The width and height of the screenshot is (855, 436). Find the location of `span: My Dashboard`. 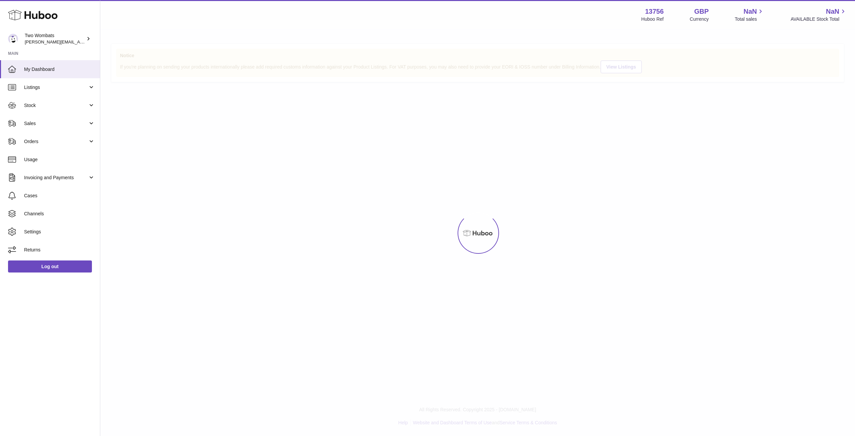

span: My Dashboard is located at coordinates (60, 69).